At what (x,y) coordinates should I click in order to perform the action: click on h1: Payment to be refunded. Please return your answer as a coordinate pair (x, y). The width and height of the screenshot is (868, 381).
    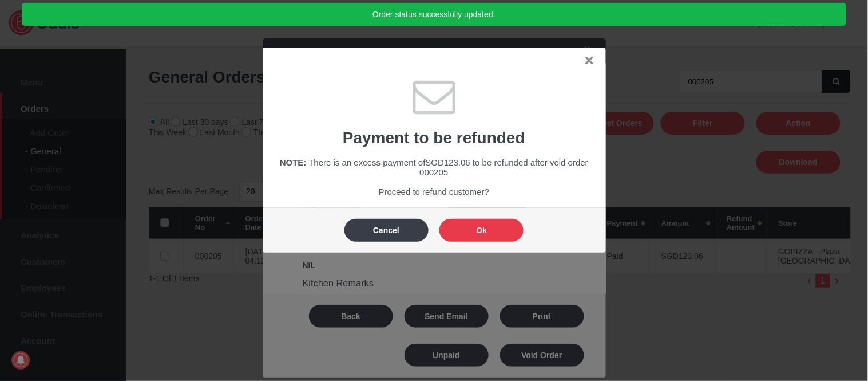
    Looking at the image, I should click on (434, 138).